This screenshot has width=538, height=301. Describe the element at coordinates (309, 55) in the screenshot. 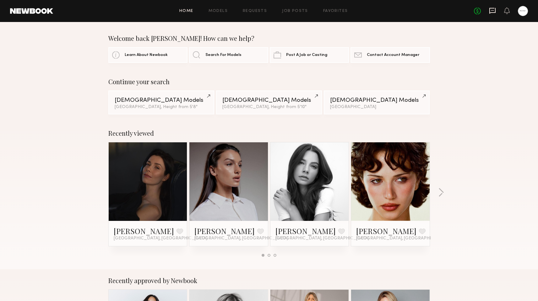

I see `a: Post A Job or Casting` at that location.